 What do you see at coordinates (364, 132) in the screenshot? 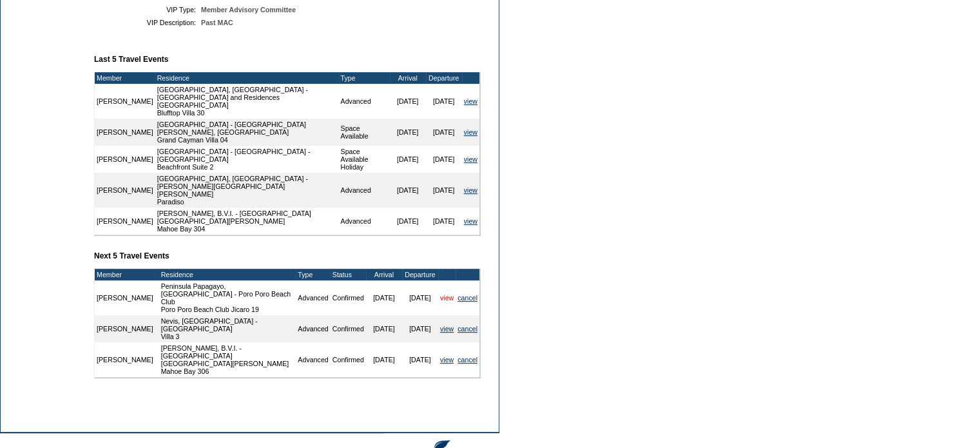
I see `td: Space Available` at bounding box center [364, 132].